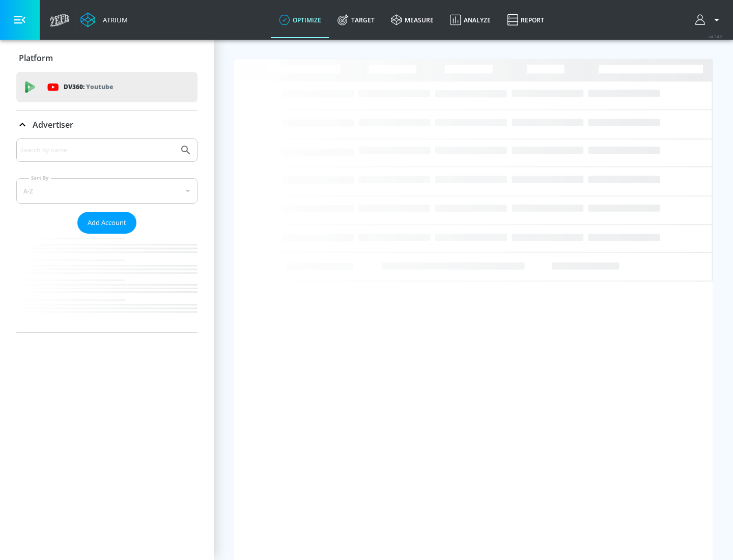 The width and height of the screenshot is (733, 560). Describe the element at coordinates (300, 20) in the screenshot. I see `a: optimize` at that location.